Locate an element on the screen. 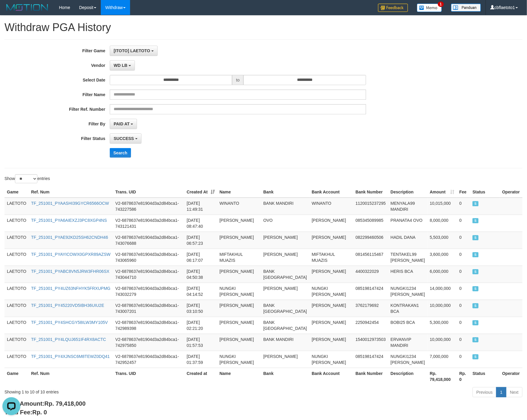 Image resolution: width=527 pixels, height=420 pixels. td: V2-6878637e81904d3a2d84bca1-743032279 is located at coordinates (149, 291).